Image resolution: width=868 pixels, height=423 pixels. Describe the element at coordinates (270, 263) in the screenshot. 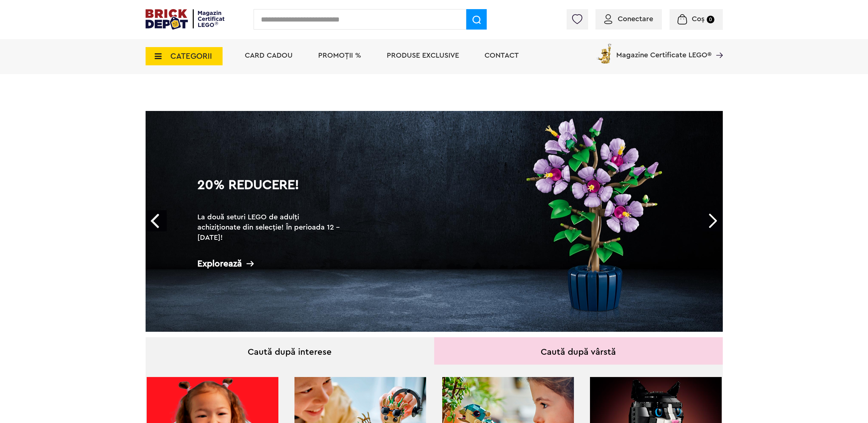

I see `div: Explorează` at that location.